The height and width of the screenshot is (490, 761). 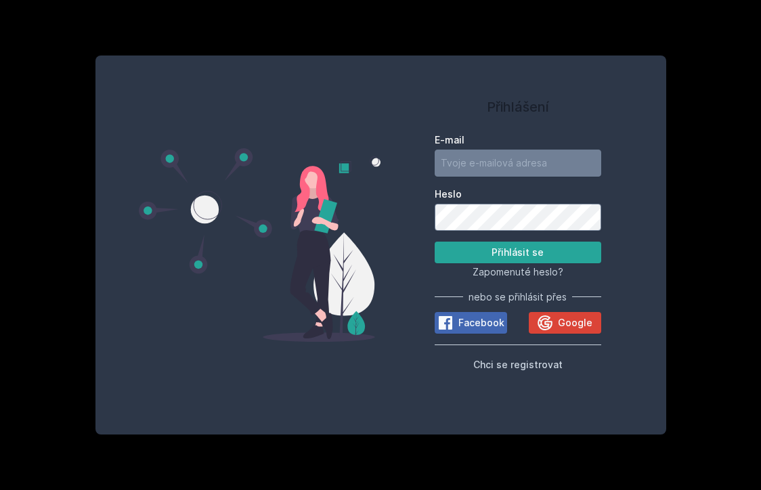 What do you see at coordinates (518, 163) in the screenshot?
I see `input: Tvoje e-mailová adresa` at bounding box center [518, 163].